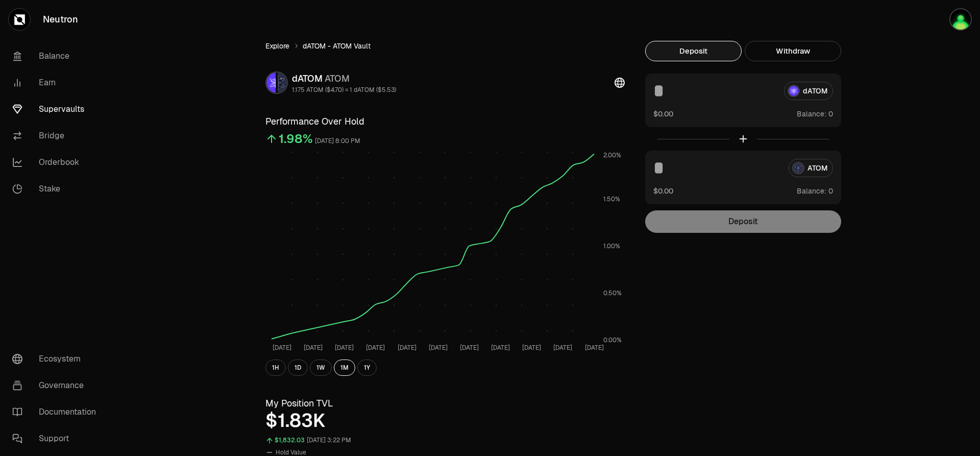 This screenshot has height=456, width=980. I want to click on div: $1.83K, so click(445, 421).